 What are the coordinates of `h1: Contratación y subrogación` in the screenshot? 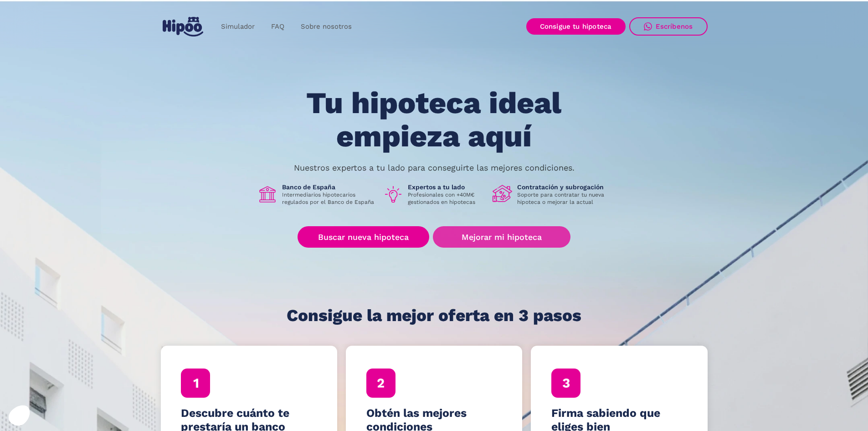 It's located at (564, 187).